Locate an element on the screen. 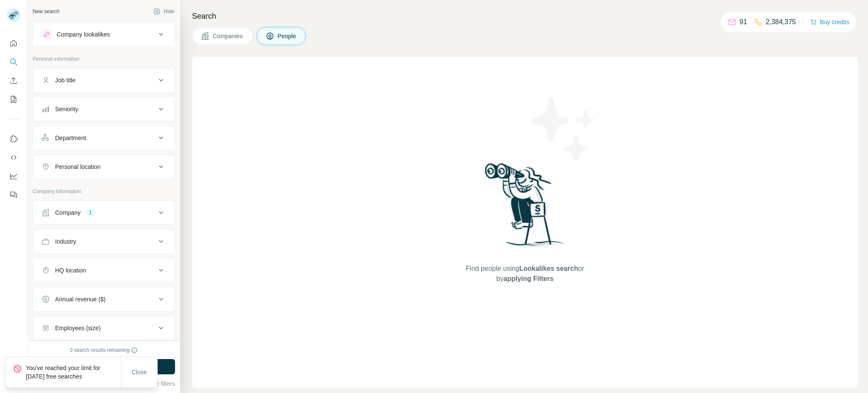 This screenshot has width=868, height=393. button: Seniority is located at coordinates (104, 109).